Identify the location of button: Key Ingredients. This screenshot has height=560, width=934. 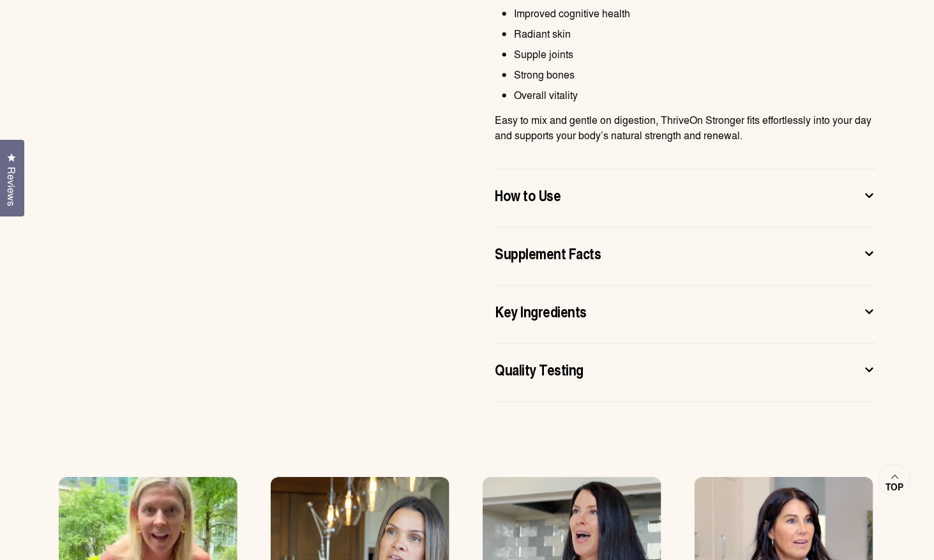
(686, 314).